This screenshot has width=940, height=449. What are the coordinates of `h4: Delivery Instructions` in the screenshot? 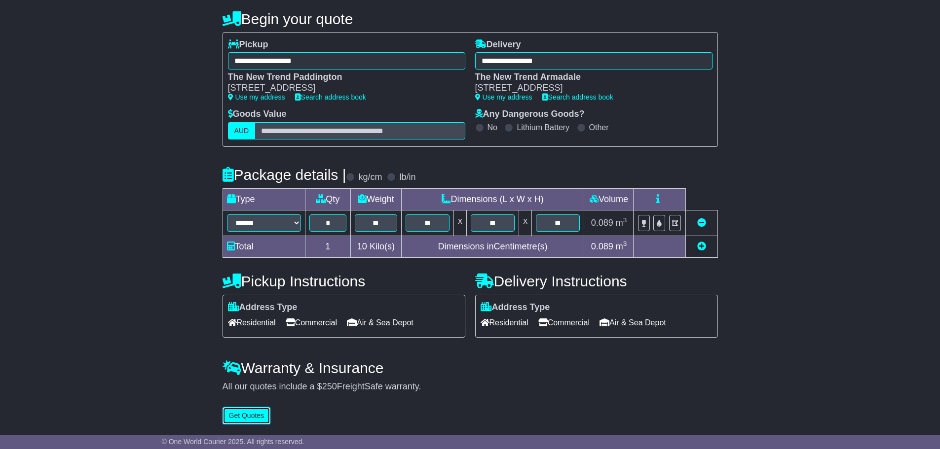 It's located at (596, 281).